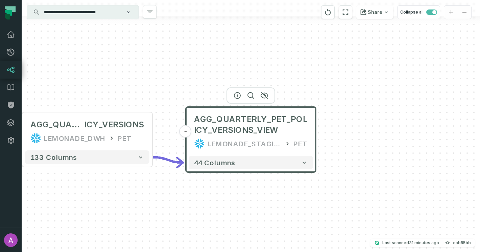  What do you see at coordinates (114, 124) in the screenshot?
I see `span: ICY_VERSIONS` at bounding box center [114, 124].